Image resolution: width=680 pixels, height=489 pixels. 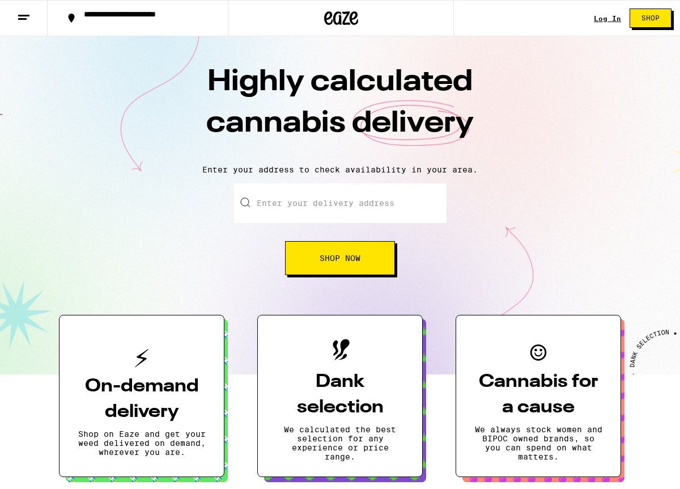 I want to click on button: Cannabis for a causeWe always stock women and BIPOC owned brands, so you can spend on what matters., so click(x=539, y=396).